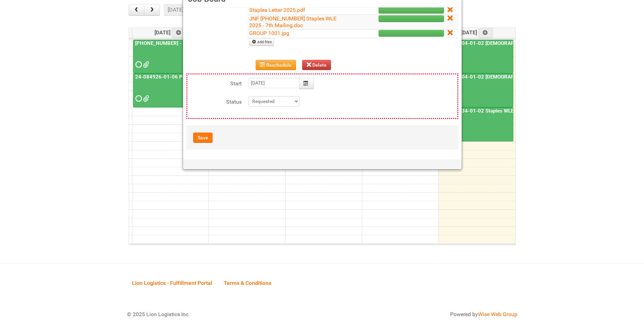 This screenshot has width=644, height=327. I want to click on span: Lion Logistics - Fulfillment Portal, so click(172, 283).